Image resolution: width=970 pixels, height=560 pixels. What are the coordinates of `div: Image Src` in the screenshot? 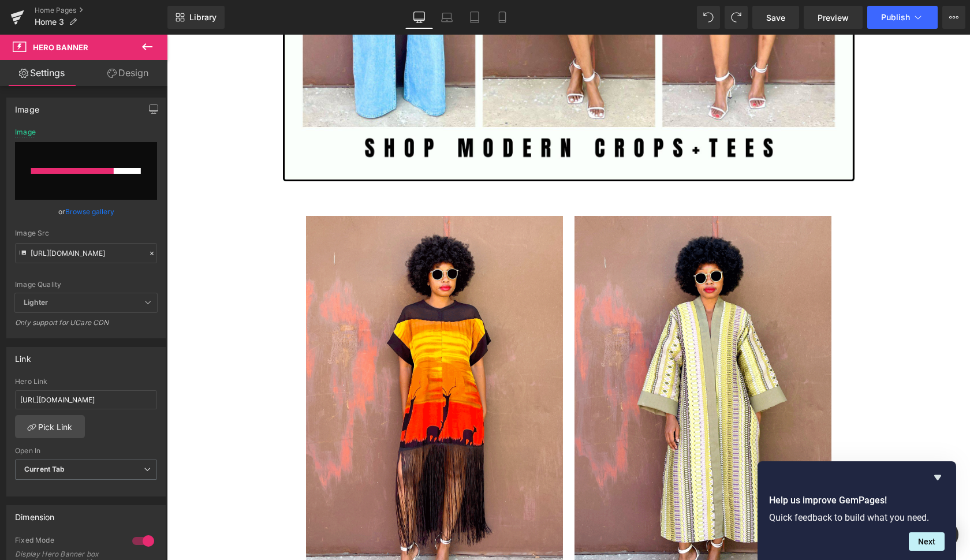 It's located at (86, 234).